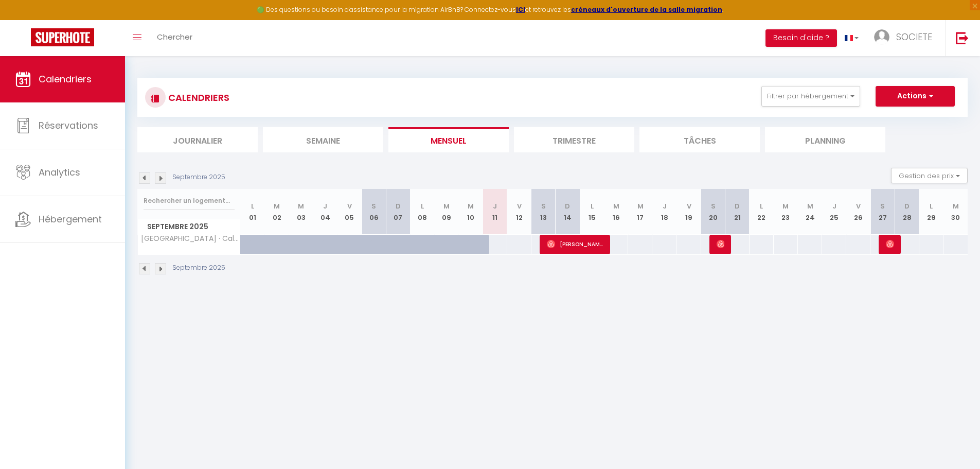  I want to click on a: ICI, so click(521, 9).